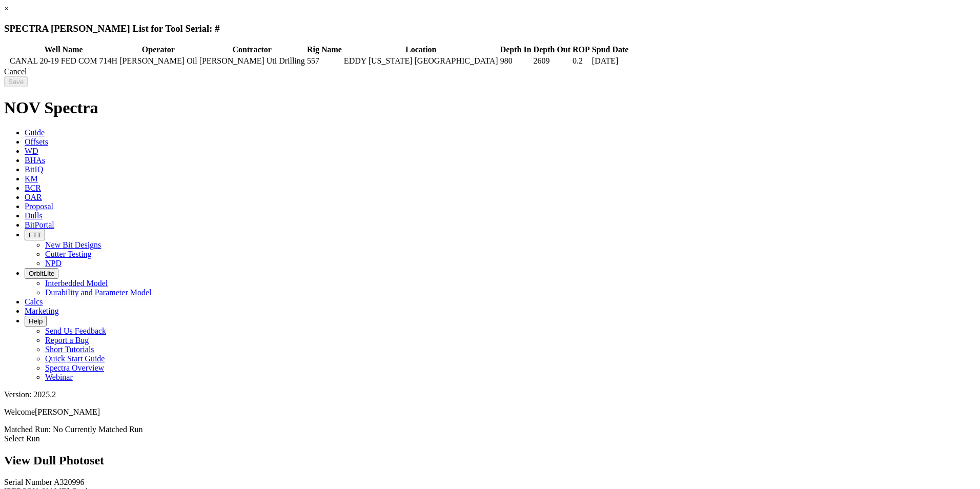 The width and height of the screenshot is (980, 489). What do you see at coordinates (63, 50) in the screenshot?
I see `th: Well Name` at bounding box center [63, 50].